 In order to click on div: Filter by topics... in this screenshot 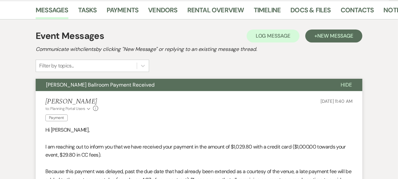, I will do `click(56, 66)`.